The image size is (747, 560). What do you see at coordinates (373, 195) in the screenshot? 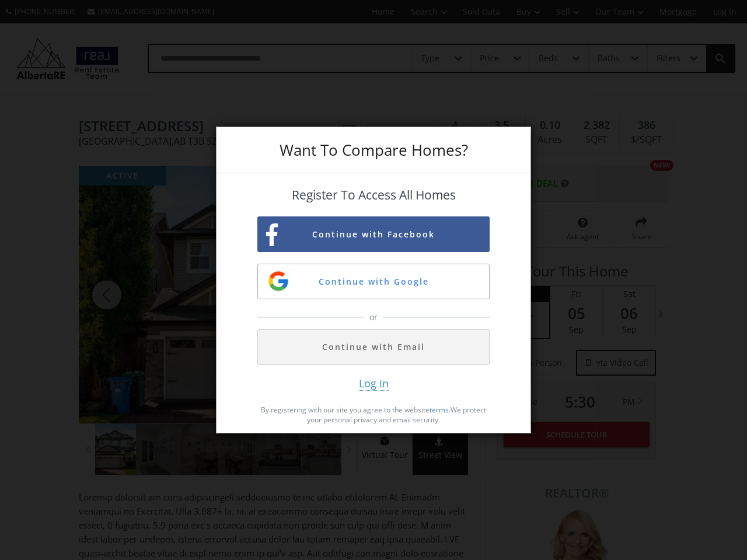
I see `h4: Register To Access All Homes` at bounding box center [373, 195].